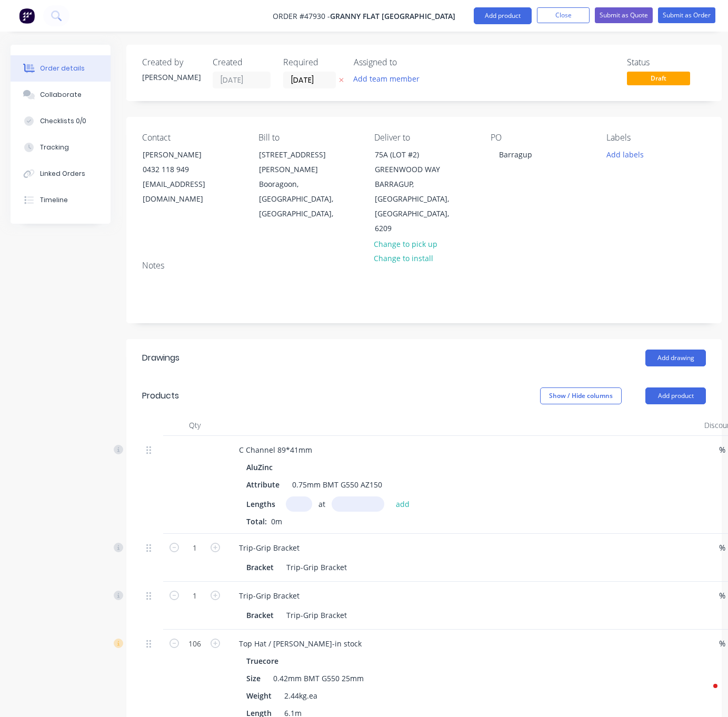  I want to click on button: Submit as Quote, so click(624, 15).